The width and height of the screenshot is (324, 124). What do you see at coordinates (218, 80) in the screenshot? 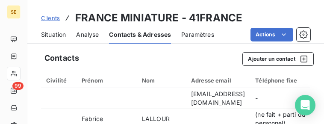
I see `div: Adresse email` at bounding box center [218, 80].